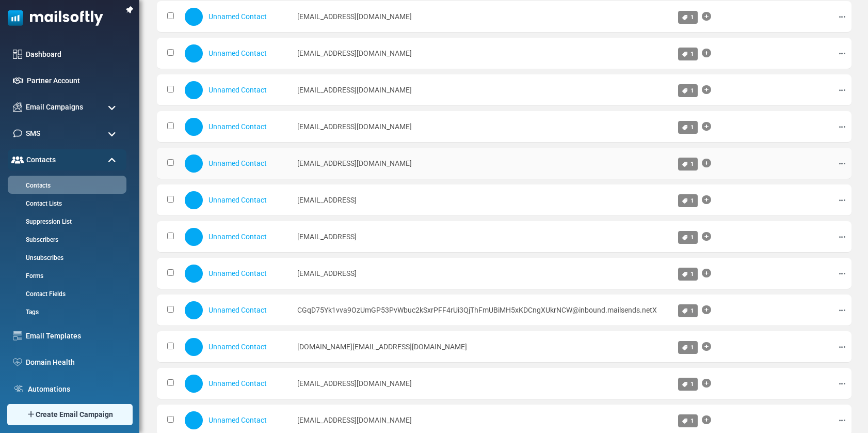  What do you see at coordinates (18, 159) in the screenshot?
I see `img: contacts-icon-active.svg` at bounding box center [18, 159].